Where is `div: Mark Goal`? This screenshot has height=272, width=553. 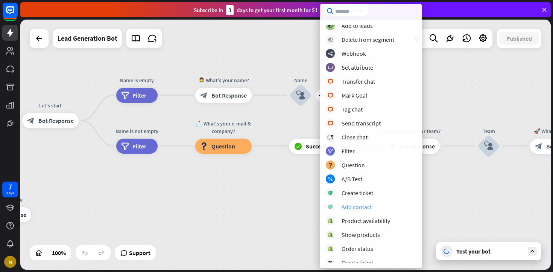 div: Mark Goal is located at coordinates (355, 95).